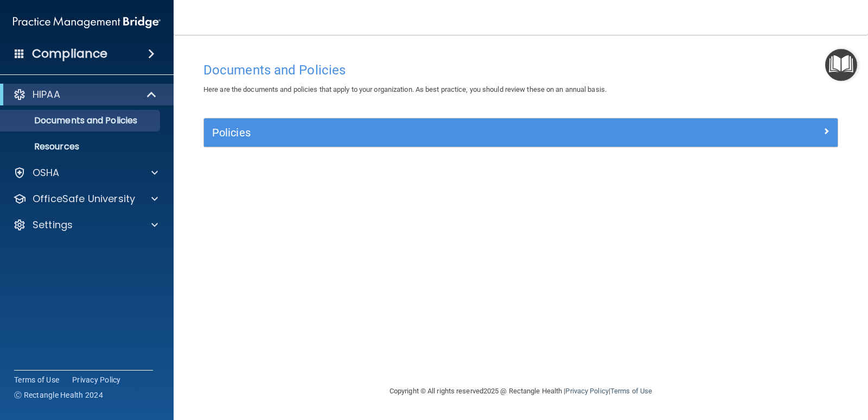 This screenshot has height=420, width=868. I want to click on a: Policies, so click(521, 132).